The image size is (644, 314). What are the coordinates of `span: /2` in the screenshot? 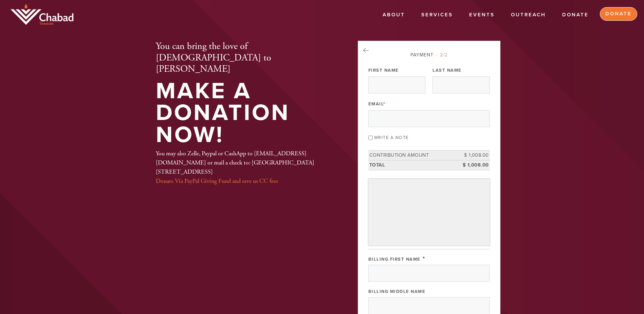 It's located at (442, 55).